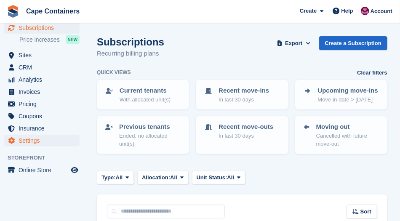 The width and height of the screenshot is (400, 221). What do you see at coordinates (44, 55) in the screenshot?
I see `span: Sites` at bounding box center [44, 55].